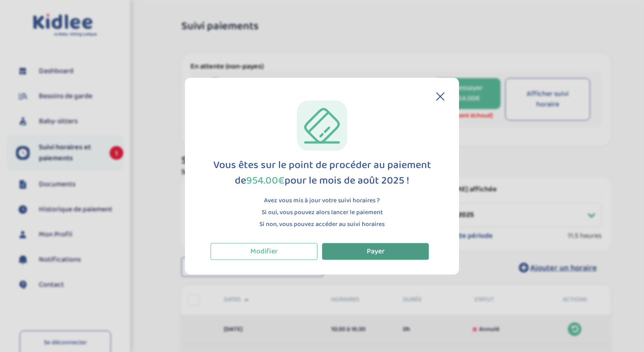  What do you see at coordinates (266, 181) in the screenshot?
I see `span: 954.00€` at bounding box center [266, 181].